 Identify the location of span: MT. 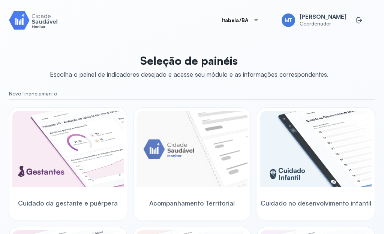
(288, 20).